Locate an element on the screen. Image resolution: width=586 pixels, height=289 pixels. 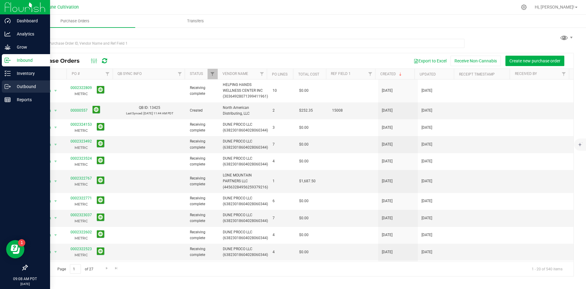
input: 1 is located at coordinates (75, 268).